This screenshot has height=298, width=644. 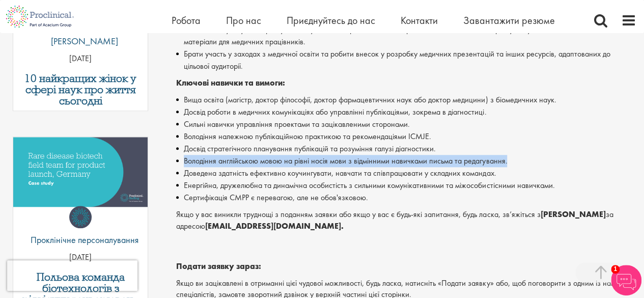 What do you see at coordinates (419, 20) in the screenshot?
I see `a: Контакти` at bounding box center [419, 20].